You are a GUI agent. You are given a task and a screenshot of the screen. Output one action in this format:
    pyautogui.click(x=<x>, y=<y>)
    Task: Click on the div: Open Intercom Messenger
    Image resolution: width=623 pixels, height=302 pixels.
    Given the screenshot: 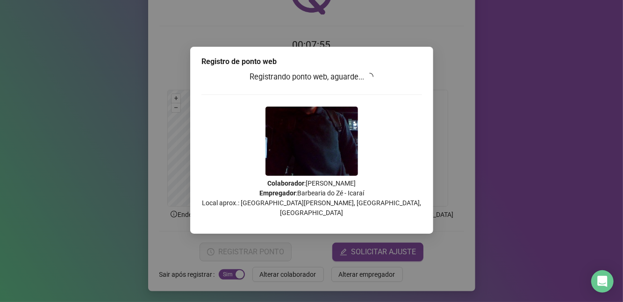 What is the action you would take?
    pyautogui.click(x=602, y=281)
    